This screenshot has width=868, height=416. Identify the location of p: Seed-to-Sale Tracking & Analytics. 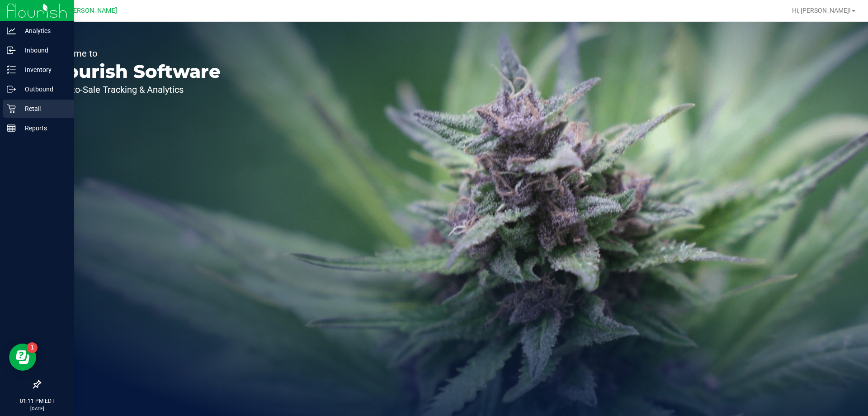
(135, 90).